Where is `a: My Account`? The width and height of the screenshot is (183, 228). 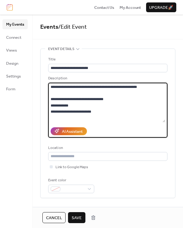 a: My Account is located at coordinates (130, 7).